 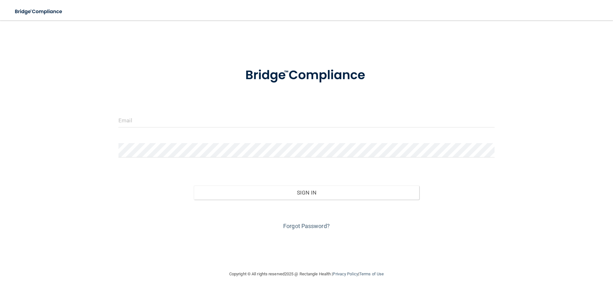 I want to click on a: Terms of Use, so click(x=372, y=274).